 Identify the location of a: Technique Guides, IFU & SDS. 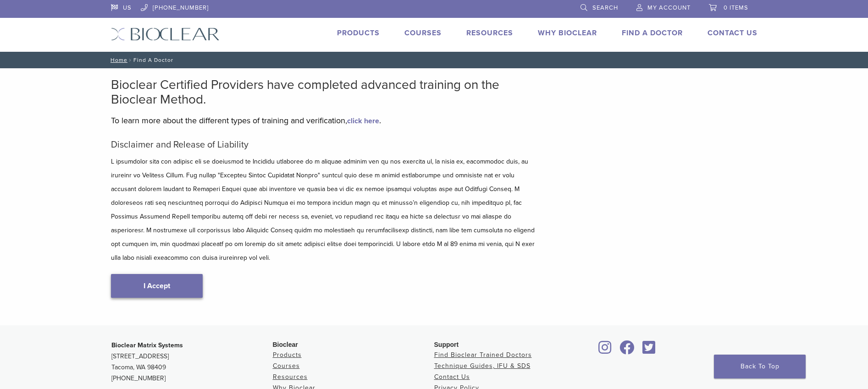
(482, 366).